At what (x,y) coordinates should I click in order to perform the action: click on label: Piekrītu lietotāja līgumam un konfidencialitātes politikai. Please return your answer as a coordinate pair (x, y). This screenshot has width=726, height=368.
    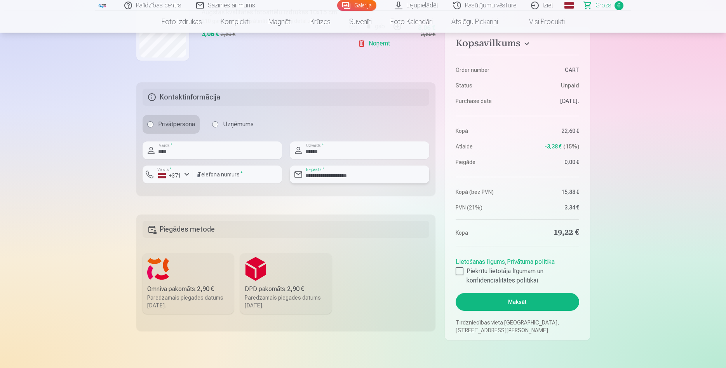
    Looking at the image, I should click on (517, 276).